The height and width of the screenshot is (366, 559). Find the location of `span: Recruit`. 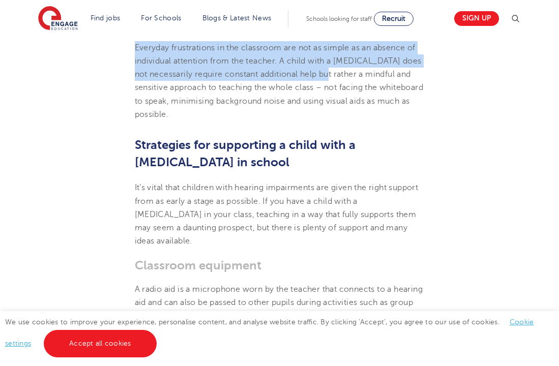

span: Recruit is located at coordinates (394, 18).